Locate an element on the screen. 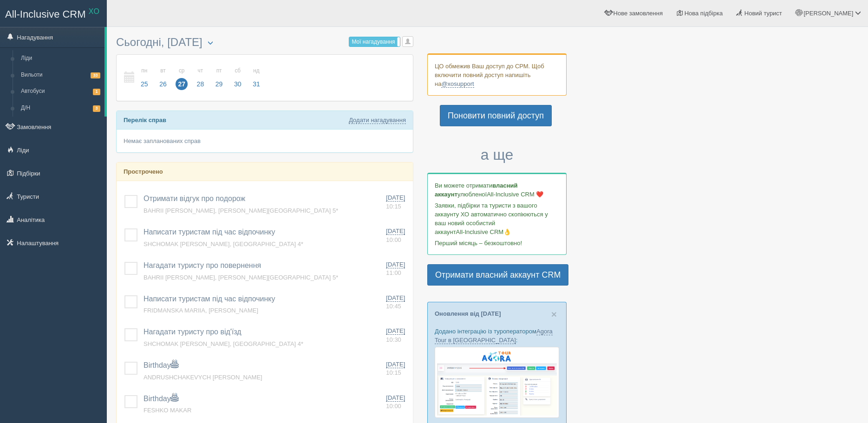 The image size is (868, 423). b: Перелік справ is located at coordinates (145, 120).